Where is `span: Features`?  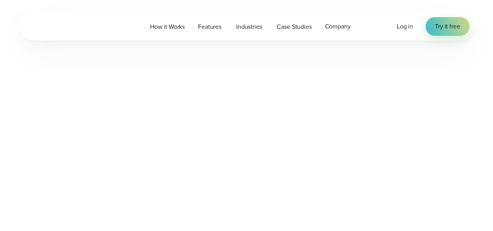 span: Features is located at coordinates (210, 27).